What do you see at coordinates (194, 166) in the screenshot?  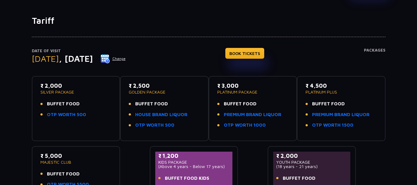 I see `p: (Above 4 years - Below 17 years)` at bounding box center [194, 166].